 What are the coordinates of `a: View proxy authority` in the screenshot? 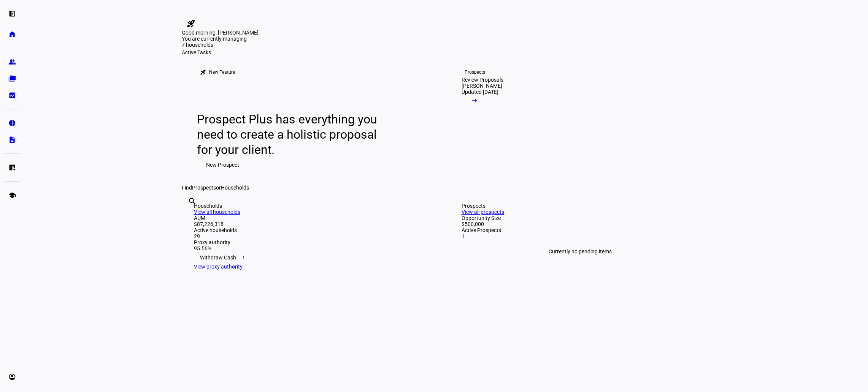 It's located at (218, 267).